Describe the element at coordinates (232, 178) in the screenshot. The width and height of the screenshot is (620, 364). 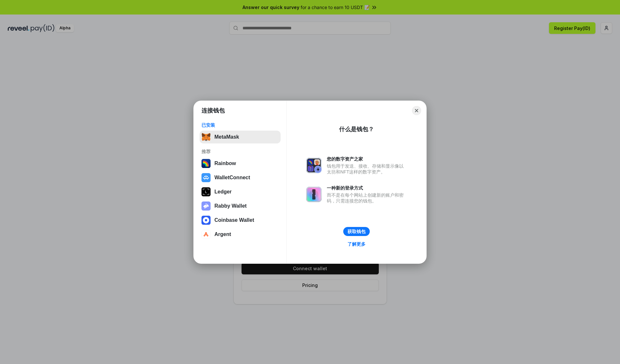
I see `div: WalletConnect` at that location.